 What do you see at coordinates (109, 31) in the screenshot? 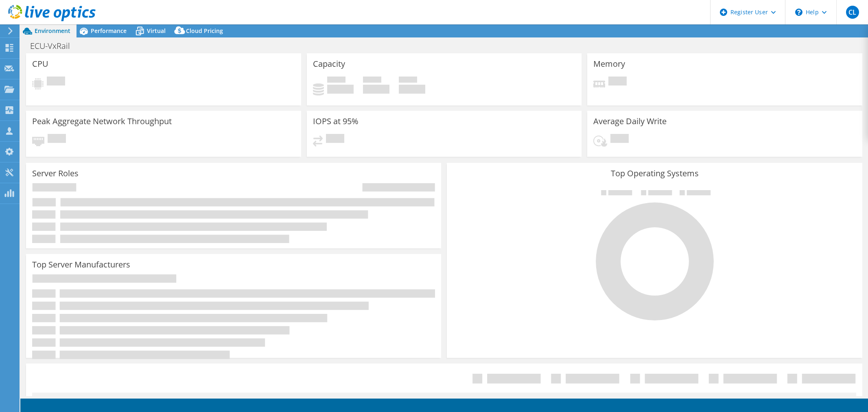
I see `span: Performance` at bounding box center [109, 31].